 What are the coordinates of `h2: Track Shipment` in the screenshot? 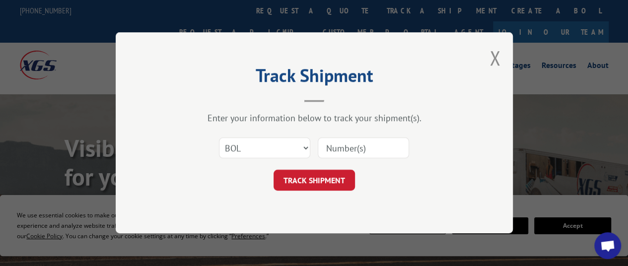 It's located at (314, 78).